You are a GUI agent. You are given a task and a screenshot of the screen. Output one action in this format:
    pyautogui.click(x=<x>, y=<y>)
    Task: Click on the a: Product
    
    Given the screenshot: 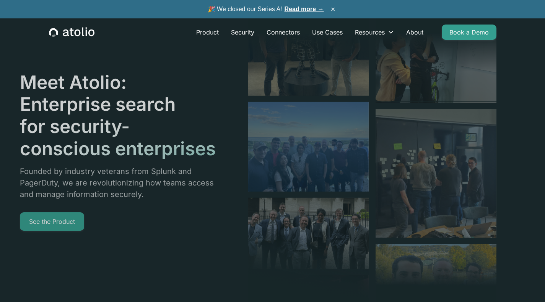 What is the action you would take?
    pyautogui.click(x=207, y=32)
    